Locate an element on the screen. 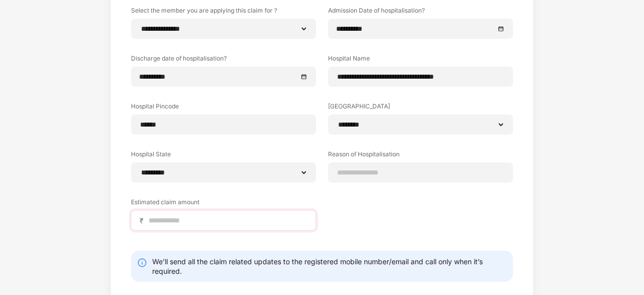 The height and width of the screenshot is (295, 644). label: Discharge date of hospitalisation? is located at coordinates (223, 60).